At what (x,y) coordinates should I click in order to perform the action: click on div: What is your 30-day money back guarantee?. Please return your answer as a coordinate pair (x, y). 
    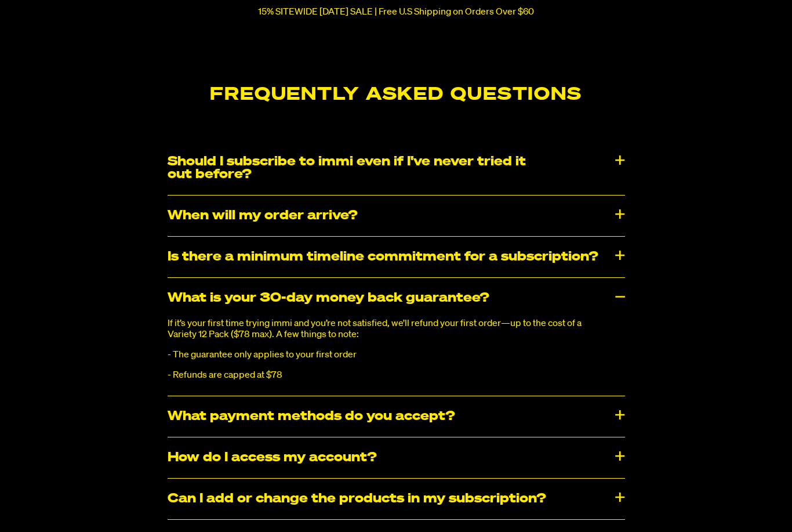
    Looking at the image, I should click on (396, 298).